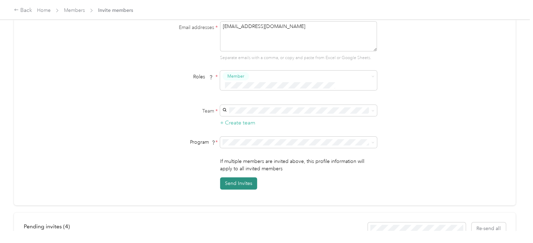 The height and width of the screenshot is (243, 533). I want to click on span: Roles, so click(203, 77).